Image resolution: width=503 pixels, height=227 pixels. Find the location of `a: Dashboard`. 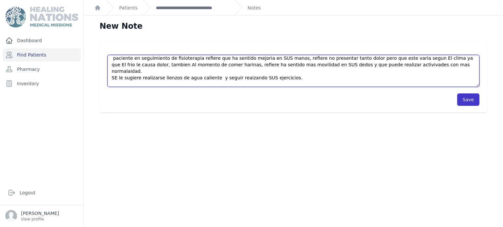

a: Dashboard is located at coordinates (42, 41).